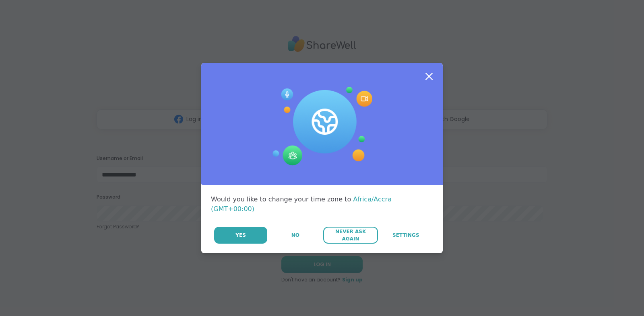  What do you see at coordinates (241, 235) in the screenshot?
I see `span: Yes` at bounding box center [241, 235].